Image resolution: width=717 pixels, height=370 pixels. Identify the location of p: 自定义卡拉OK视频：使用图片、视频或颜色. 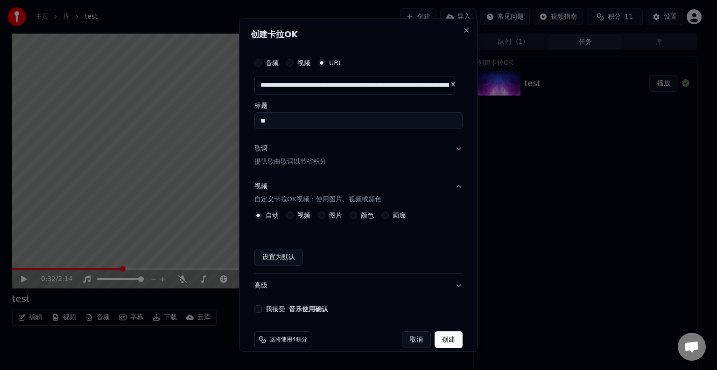
(318, 200).